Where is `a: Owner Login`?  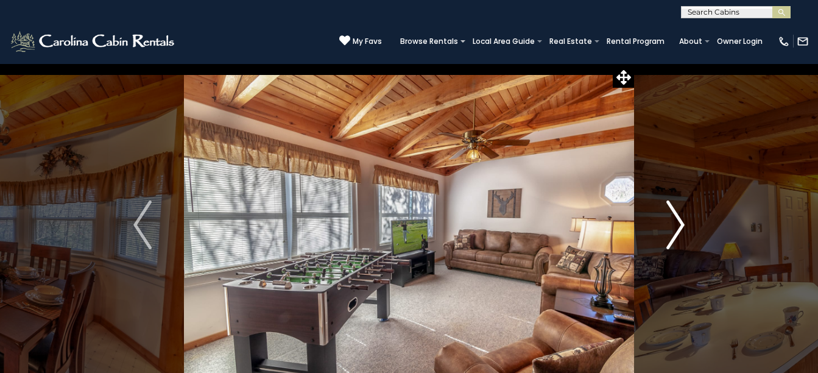 a: Owner Login is located at coordinates (740, 41).